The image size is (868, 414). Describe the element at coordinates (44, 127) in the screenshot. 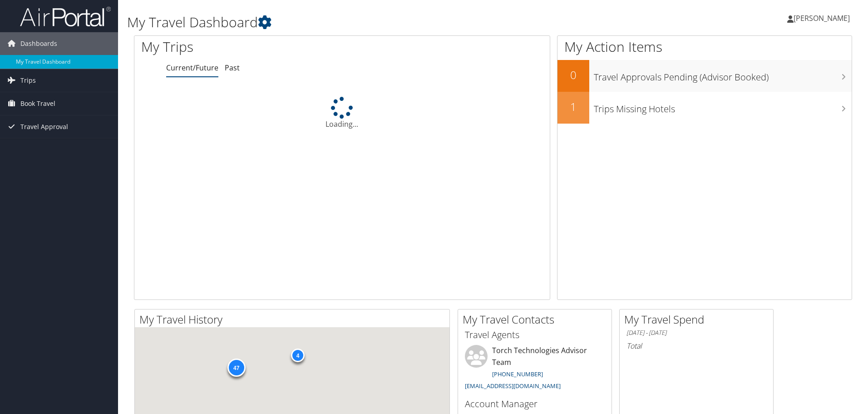

I see `span: Travel Approval` at that location.